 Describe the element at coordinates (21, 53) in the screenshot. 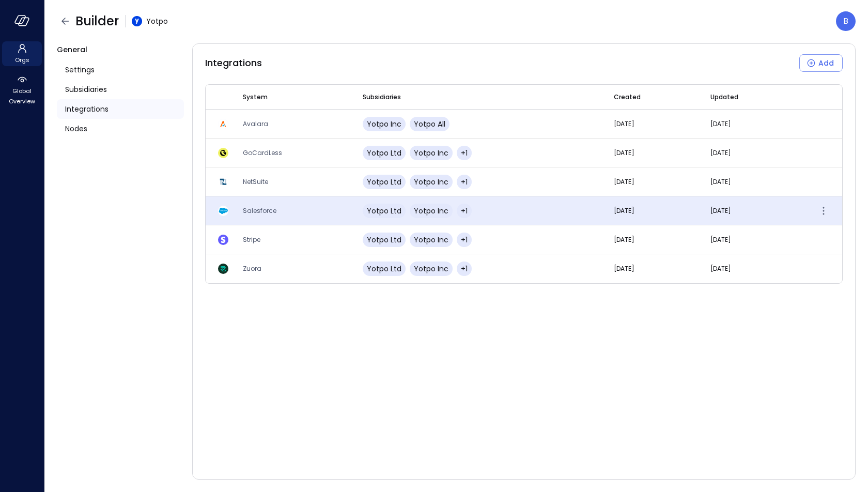

I see `div: Orgs` at that location.